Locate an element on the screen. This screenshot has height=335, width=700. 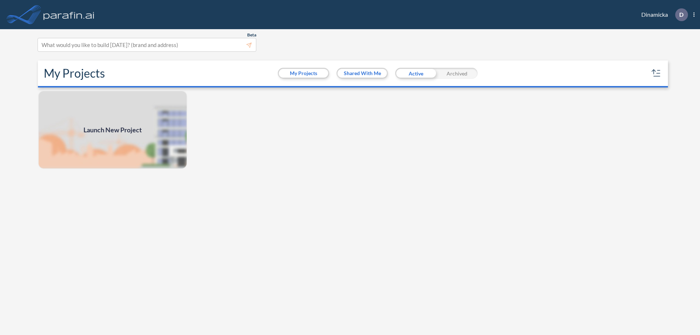
button: Shared With Me is located at coordinates (362, 73).